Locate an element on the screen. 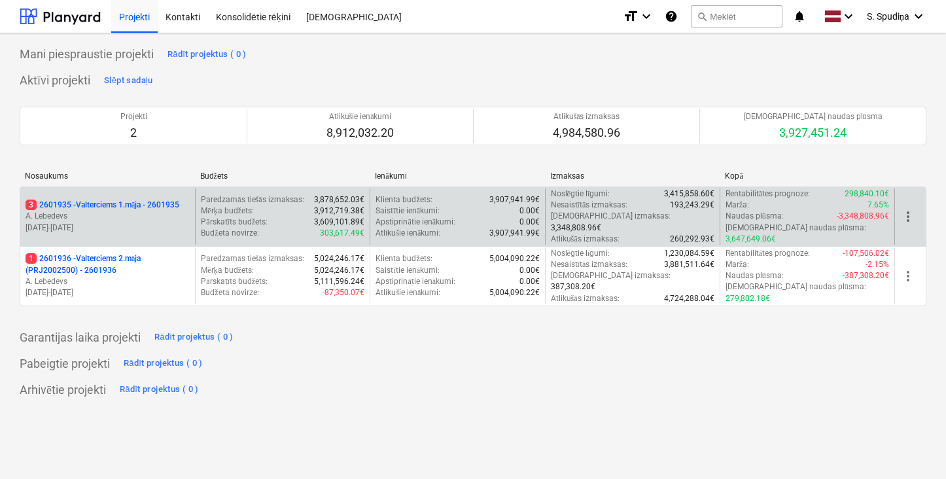 This screenshot has width=946, height=479. div: Chat Widget is located at coordinates (913, 447).